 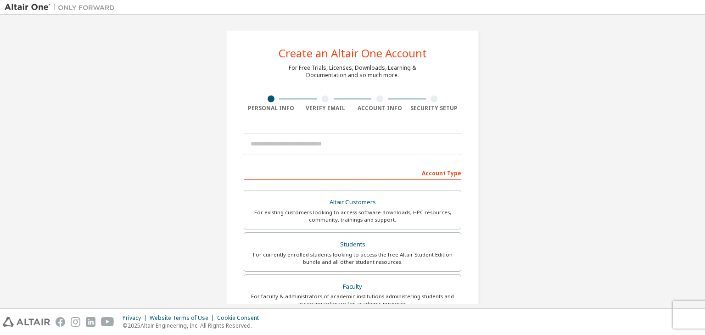 What do you see at coordinates (193, 326) in the screenshot?
I see `p: © 2025 Altair Engineering, Inc. All Rights Reserved.` at bounding box center [193, 326].